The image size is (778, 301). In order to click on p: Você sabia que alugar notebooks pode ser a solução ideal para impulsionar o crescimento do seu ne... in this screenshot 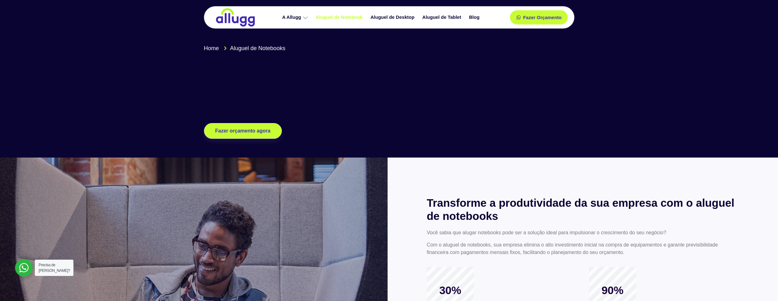, I will do `click(583, 233)`.